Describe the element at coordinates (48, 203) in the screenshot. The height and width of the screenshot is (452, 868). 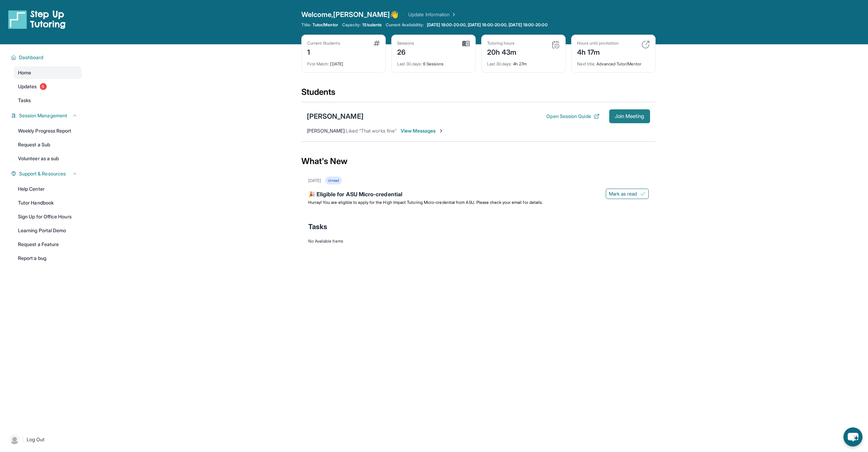
I see `a: Tutor Handbook` at that location.